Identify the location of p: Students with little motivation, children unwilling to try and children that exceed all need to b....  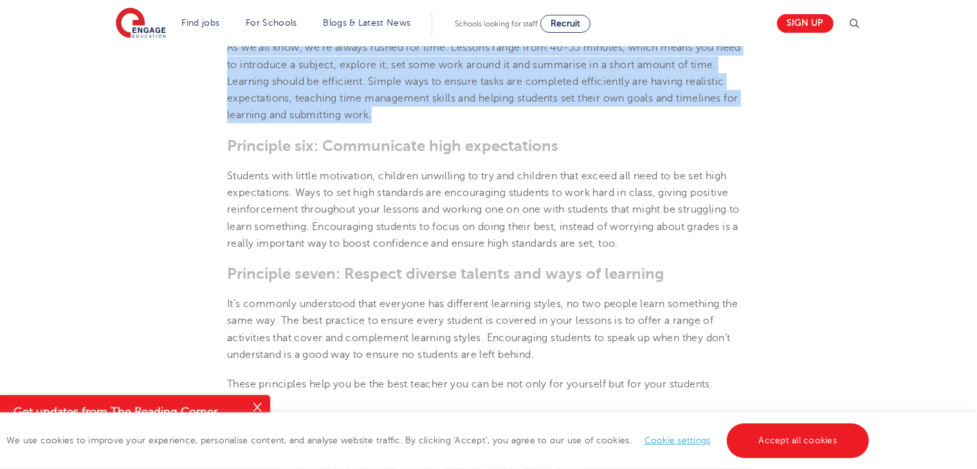
(488, 210).